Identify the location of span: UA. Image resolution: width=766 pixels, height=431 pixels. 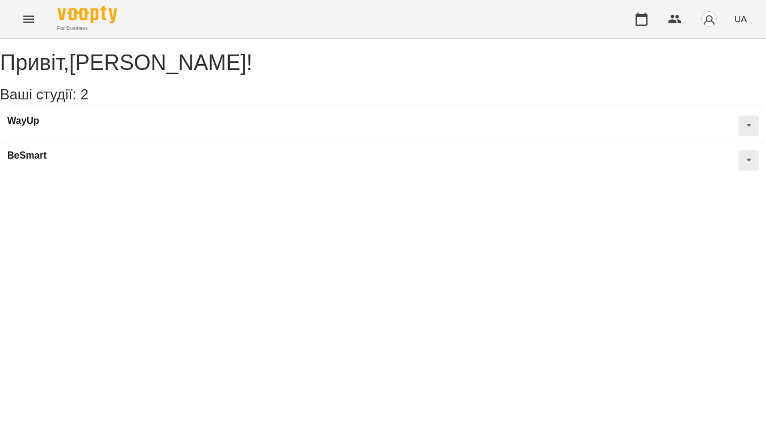
(740, 19).